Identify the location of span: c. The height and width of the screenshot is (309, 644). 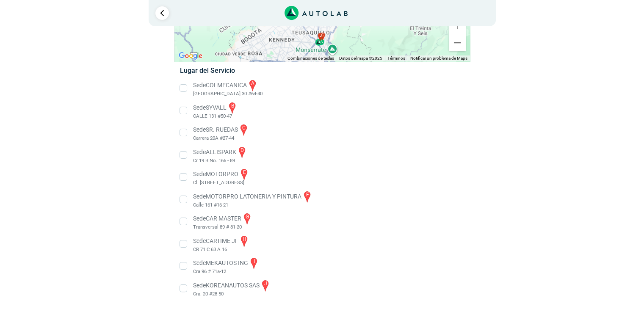
(322, 35).